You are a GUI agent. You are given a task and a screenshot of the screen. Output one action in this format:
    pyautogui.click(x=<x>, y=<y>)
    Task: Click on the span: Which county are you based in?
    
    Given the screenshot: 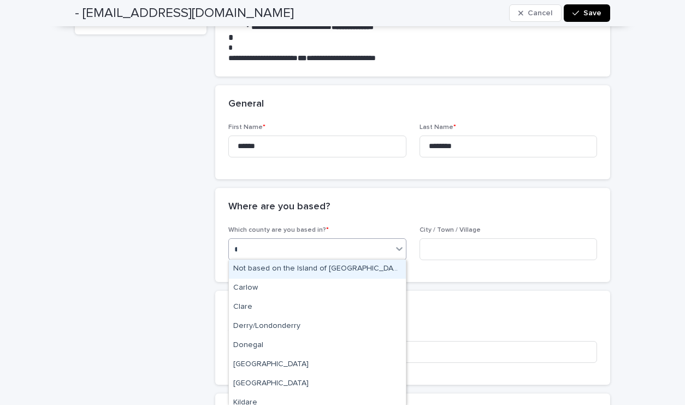 What is the action you would take?
    pyautogui.click(x=279, y=230)
    